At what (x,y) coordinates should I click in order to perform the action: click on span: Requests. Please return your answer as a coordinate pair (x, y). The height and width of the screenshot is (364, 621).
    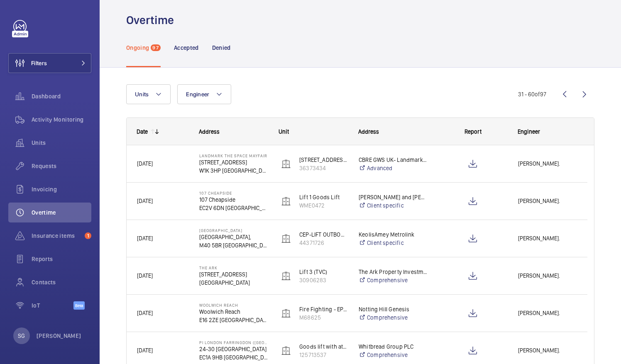
    Looking at the image, I should click on (61, 166).